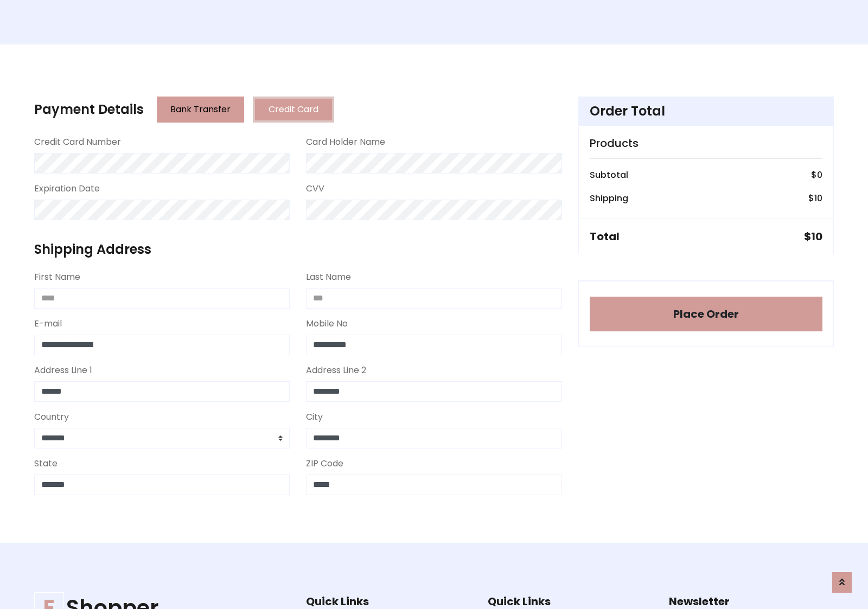 This screenshot has width=868, height=609. I want to click on label: Address Line 2, so click(336, 371).